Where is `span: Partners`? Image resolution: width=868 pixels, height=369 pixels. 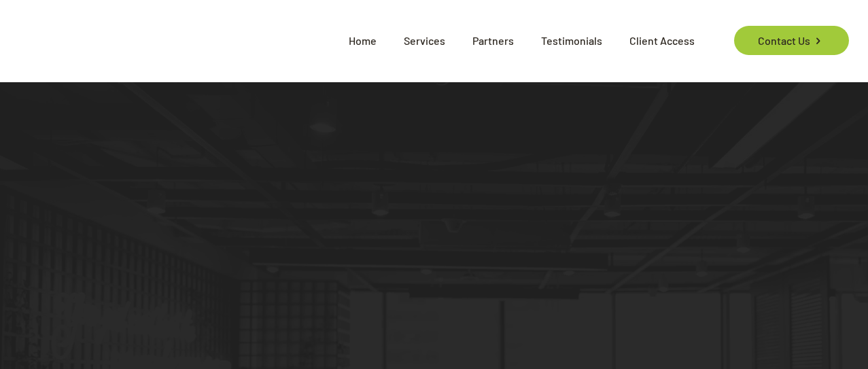 span: Partners is located at coordinates (493, 41).